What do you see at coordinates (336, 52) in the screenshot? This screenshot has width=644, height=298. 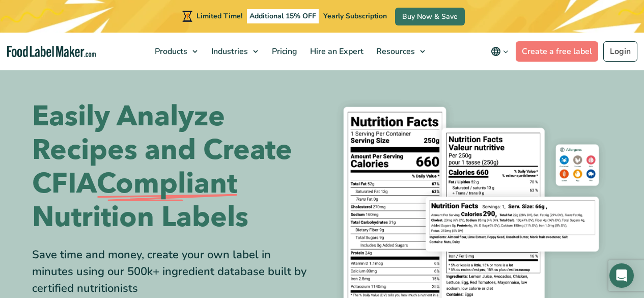 I see `span: Hire an Expert` at bounding box center [336, 52].